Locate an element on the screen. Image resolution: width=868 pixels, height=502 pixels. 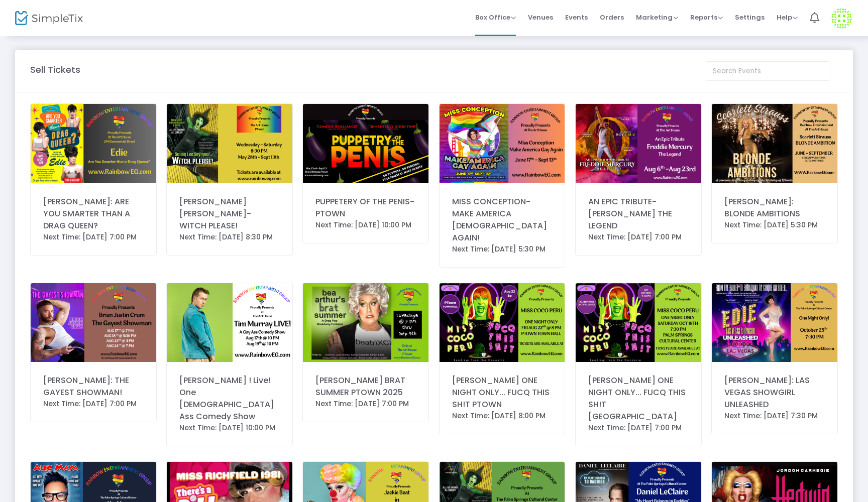
img: 638733503334049830suttontixticket.png is located at coordinates (230, 143).